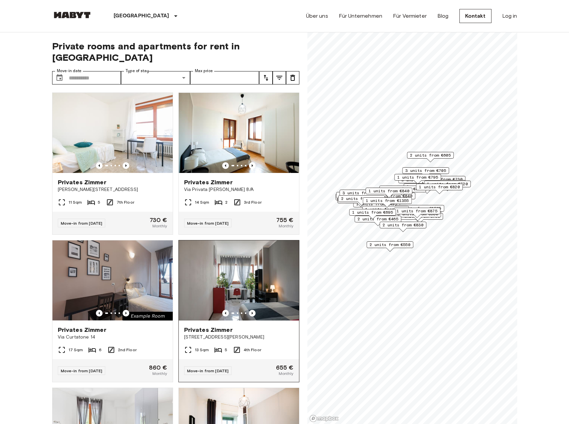 Image resolution: width=569 pixels, height=424 pixels. What do you see at coordinates (239, 311) in the screenshot?
I see `a: Marketing picture of unit IT-14-009-001-01HPrevious imagePrevious imagePrivates Zimmer[STREET_ADD...` at bounding box center [239, 311].